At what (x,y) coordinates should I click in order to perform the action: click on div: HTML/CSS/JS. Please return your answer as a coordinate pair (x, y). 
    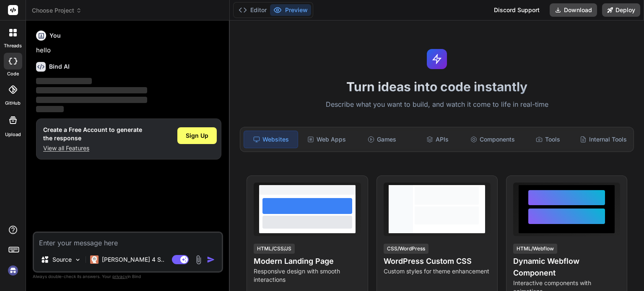
    Looking at the image, I should click on (274, 249).